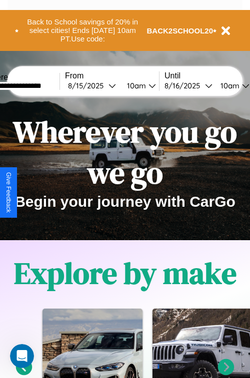 Image resolution: width=250 pixels, height=378 pixels. Describe the element at coordinates (139, 85) in the screenshot. I see `button: 10am` at that location.